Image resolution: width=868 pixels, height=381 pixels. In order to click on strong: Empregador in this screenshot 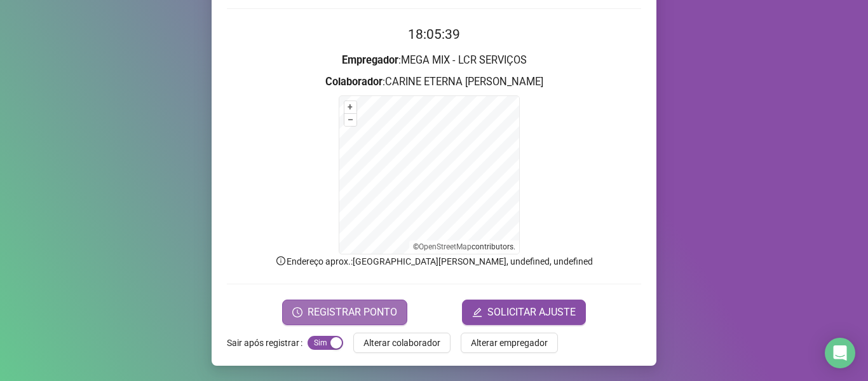, I will do `click(370, 59)`.